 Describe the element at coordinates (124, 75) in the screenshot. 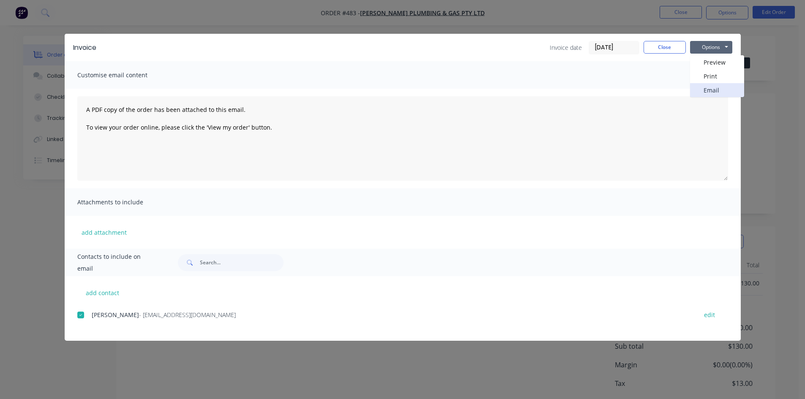

I see `span: Customise email content` at that location.